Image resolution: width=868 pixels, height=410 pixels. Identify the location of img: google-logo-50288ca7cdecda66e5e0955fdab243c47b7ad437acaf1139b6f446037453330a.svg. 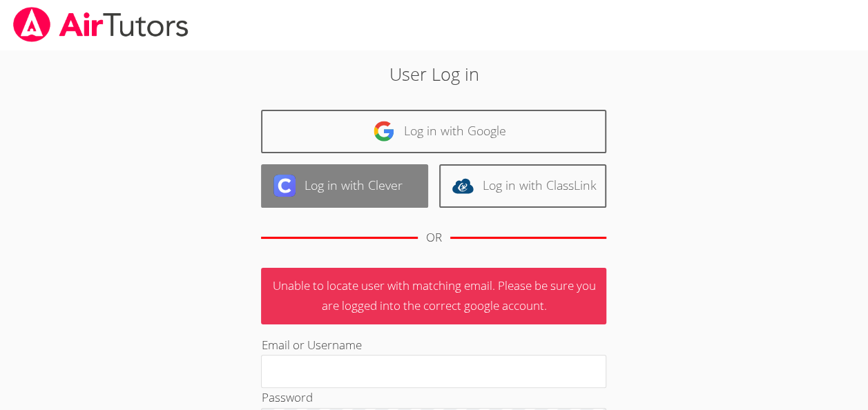
(384, 131).